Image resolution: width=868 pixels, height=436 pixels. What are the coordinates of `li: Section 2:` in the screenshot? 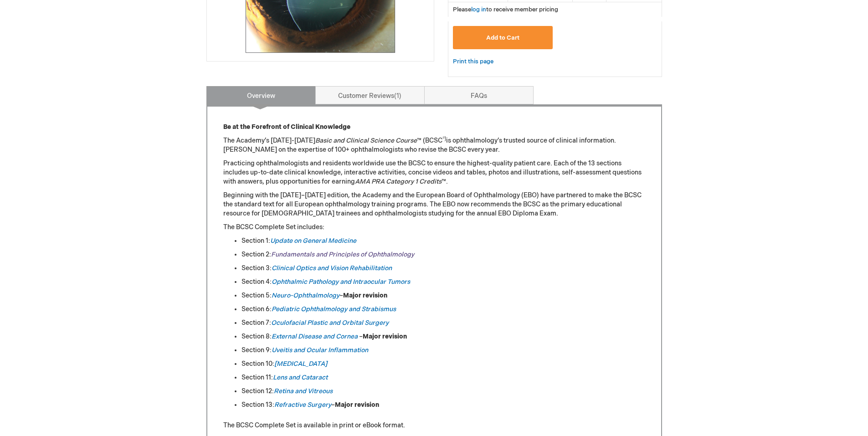 It's located at (443, 255).